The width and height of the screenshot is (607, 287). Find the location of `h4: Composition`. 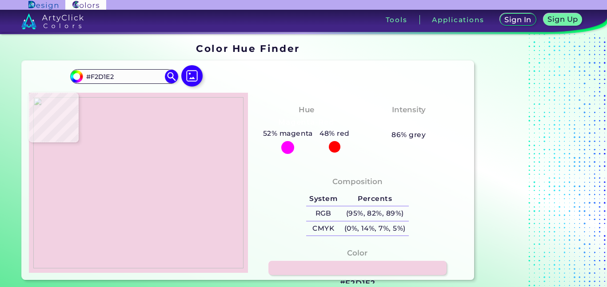

h4: Composition is located at coordinates (357, 182).